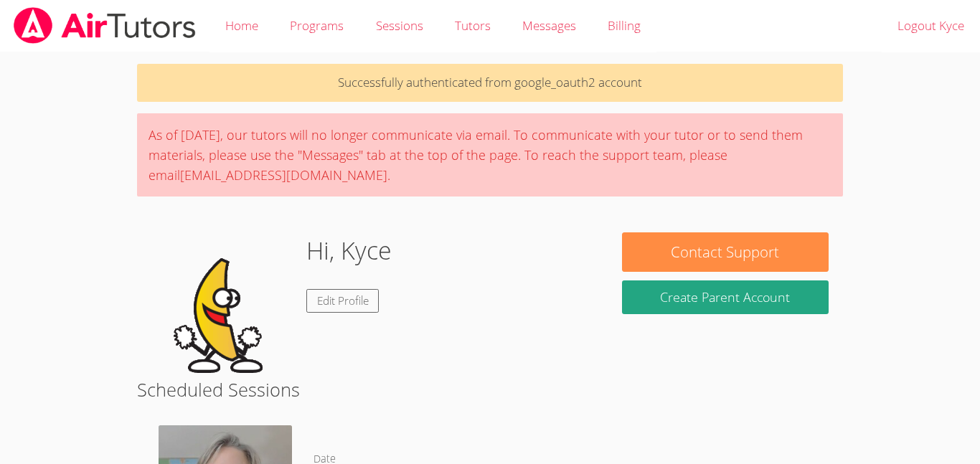 The width and height of the screenshot is (980, 464). I want to click on button: Contact Support, so click(725, 251).